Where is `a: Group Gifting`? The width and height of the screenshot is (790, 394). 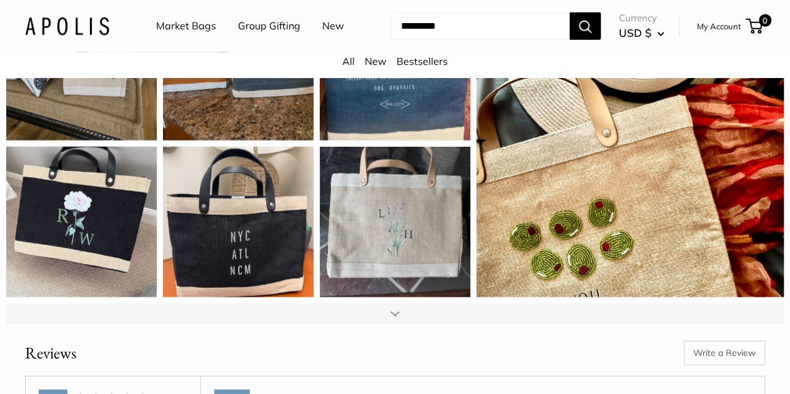
a: Group Gifting is located at coordinates (269, 26).